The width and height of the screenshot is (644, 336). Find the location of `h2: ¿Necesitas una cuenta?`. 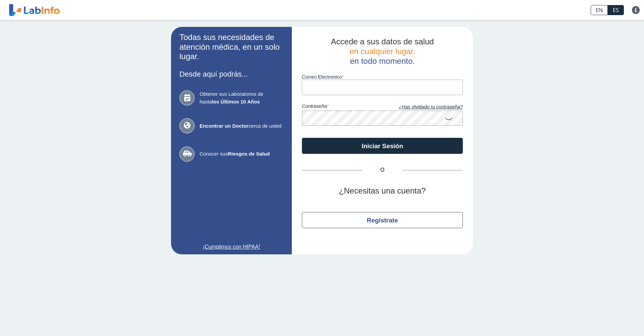

h2: ¿Necesitas una cuenta? is located at coordinates (382, 191).